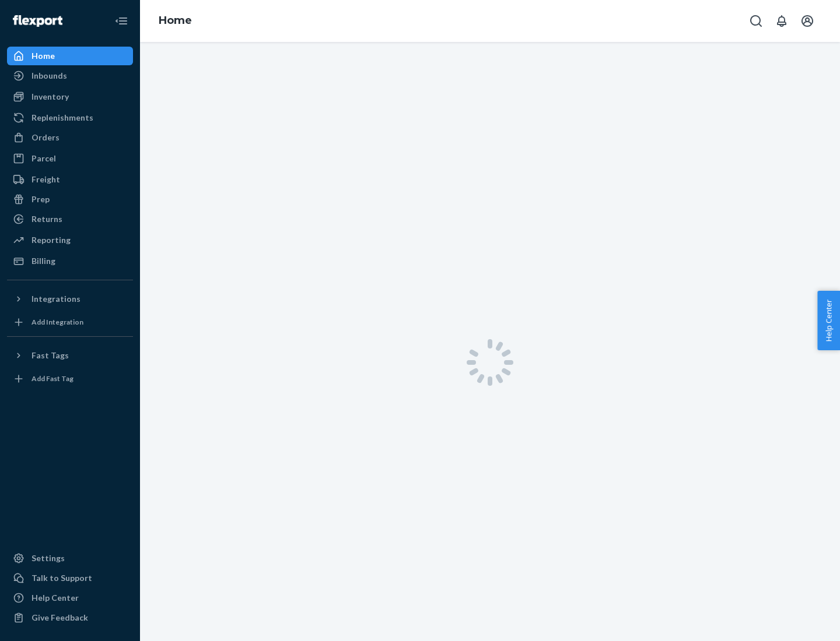 This screenshot has width=840, height=641. I want to click on div: Add Fast Tag, so click(53, 378).